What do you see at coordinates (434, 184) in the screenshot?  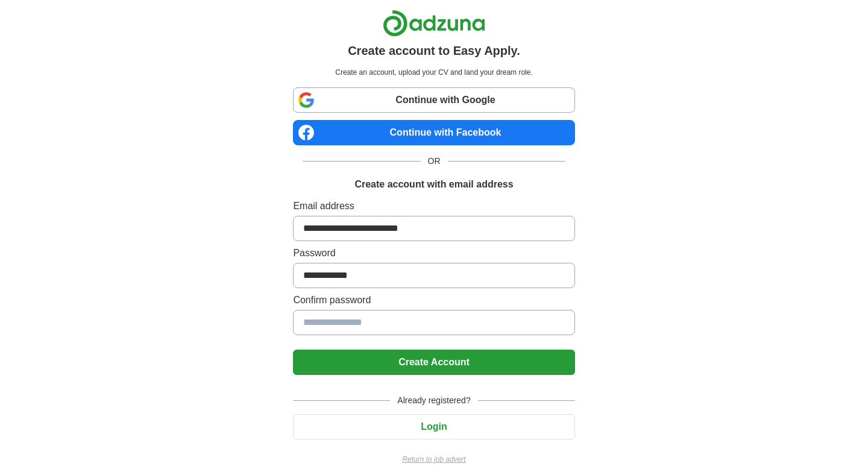 I see `h1: Create account with email address` at bounding box center [434, 184].